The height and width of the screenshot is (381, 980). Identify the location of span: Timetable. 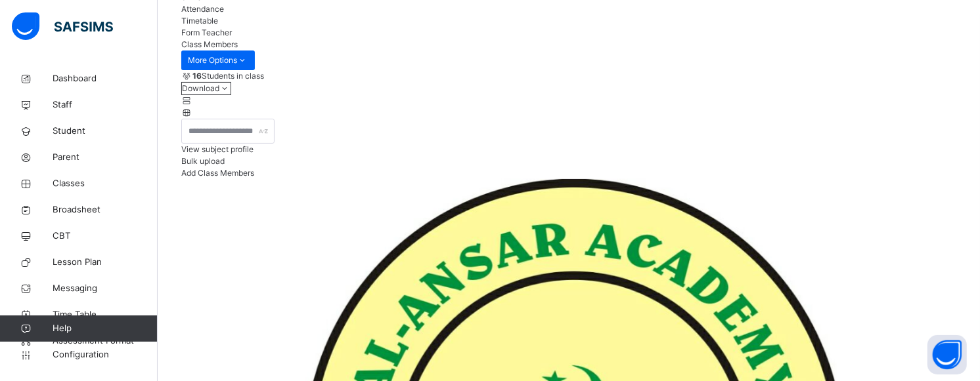
(200, 20).